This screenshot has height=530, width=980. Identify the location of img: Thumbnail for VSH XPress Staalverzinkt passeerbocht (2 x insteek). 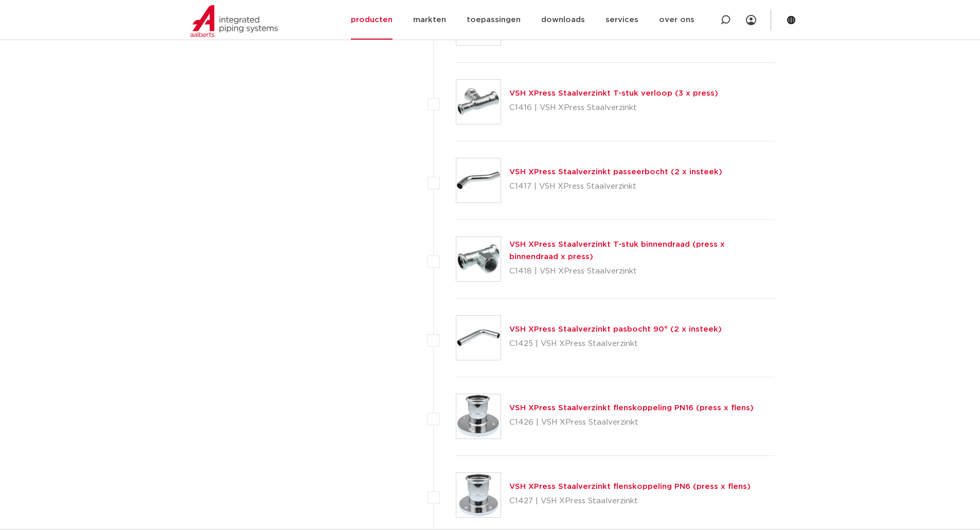
(478, 180).